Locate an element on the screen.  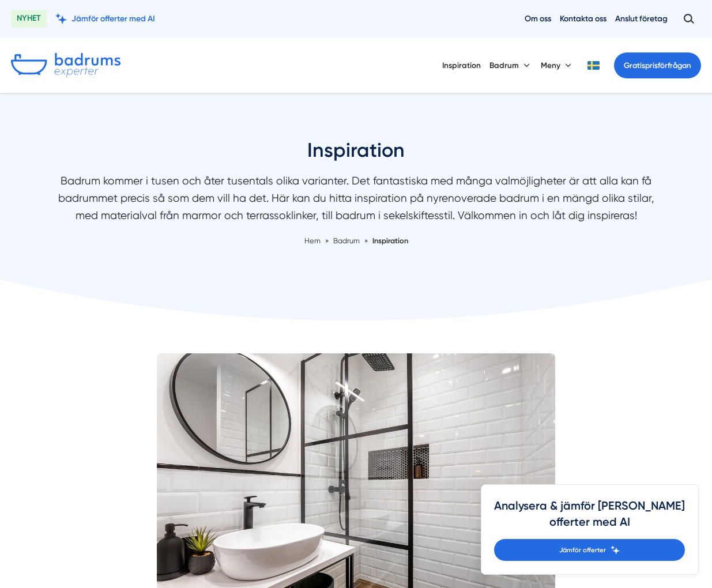
span: Gratis is located at coordinates (634, 65).